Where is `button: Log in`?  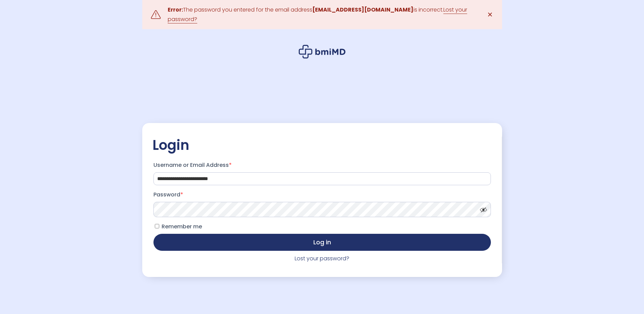 button: Log in is located at coordinates (322, 243).